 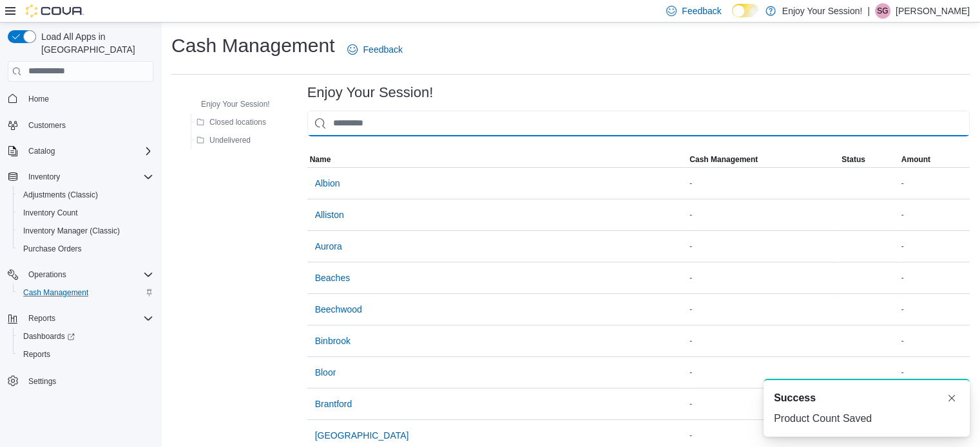 What do you see at coordinates (915, 159) in the screenshot?
I see `span: Amount` at bounding box center [915, 159].